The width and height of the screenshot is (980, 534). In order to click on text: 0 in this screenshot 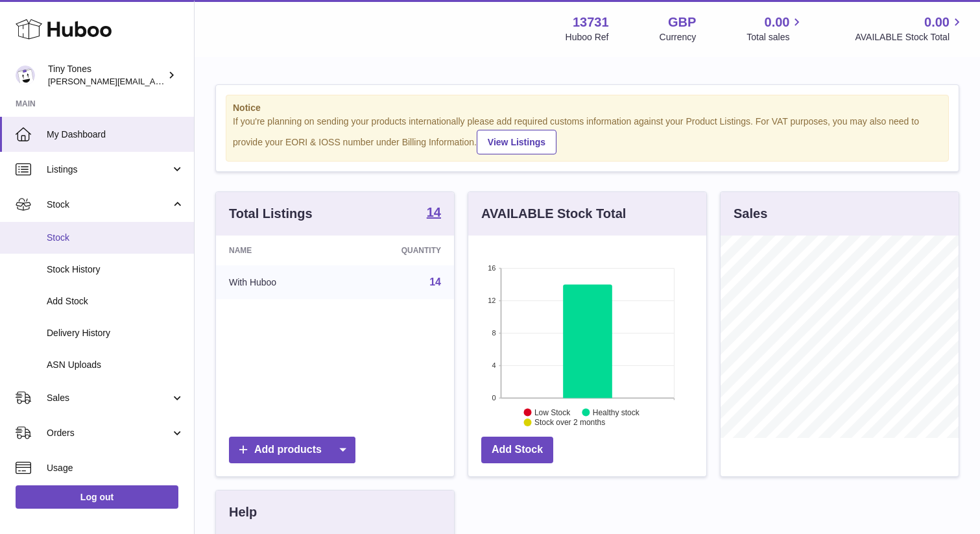, I will do `click(494, 398)`.